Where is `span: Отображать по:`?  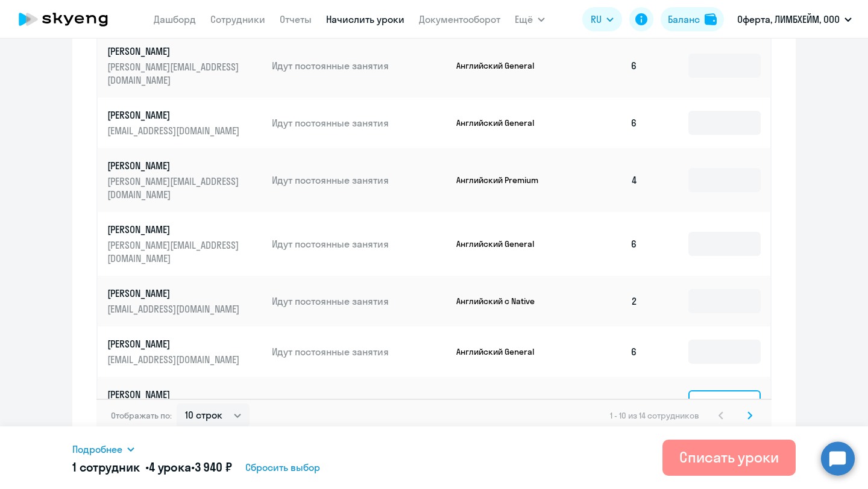
span: Отображать по: is located at coordinates (141, 416).